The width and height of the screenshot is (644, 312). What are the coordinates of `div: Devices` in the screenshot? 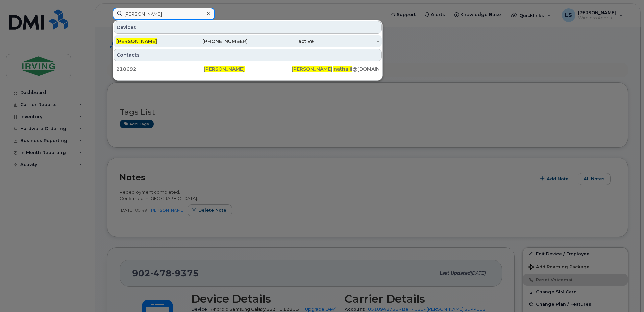 It's located at (247, 27).